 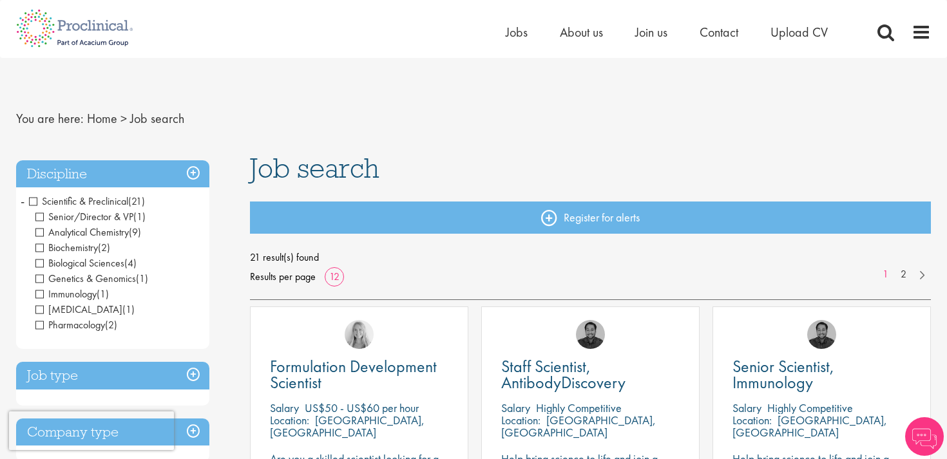 What do you see at coordinates (102, 118) in the screenshot?
I see `a: breadcrumb link` at bounding box center [102, 118].